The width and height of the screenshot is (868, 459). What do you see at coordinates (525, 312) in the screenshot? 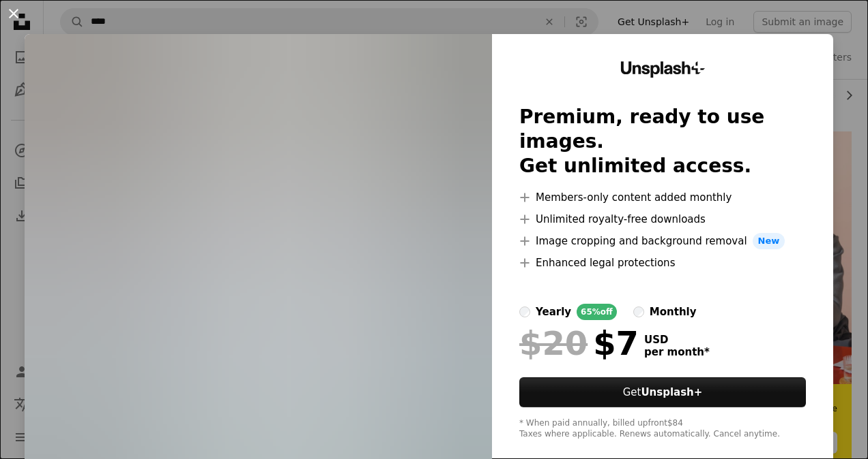
I see `input: yearly65%off` at bounding box center [525, 312].